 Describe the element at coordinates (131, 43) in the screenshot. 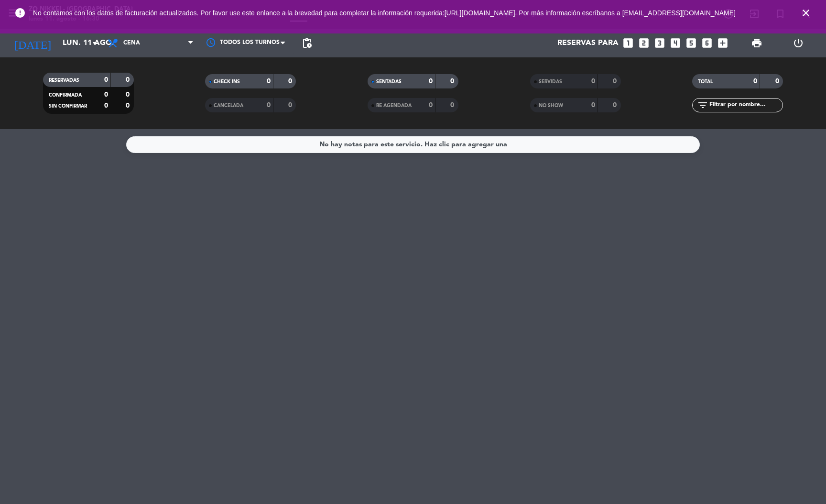

I see `span: Cena` at that location.